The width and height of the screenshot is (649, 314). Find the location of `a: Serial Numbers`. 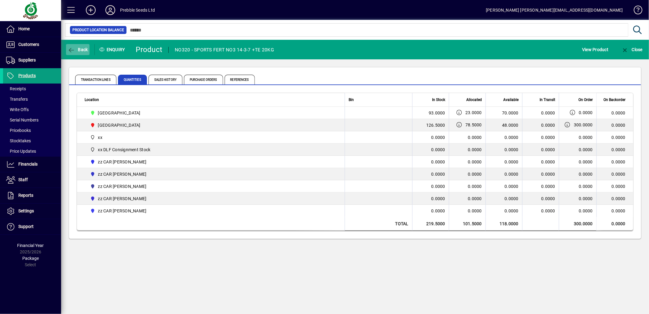

a: Serial Numbers is located at coordinates (32, 120).